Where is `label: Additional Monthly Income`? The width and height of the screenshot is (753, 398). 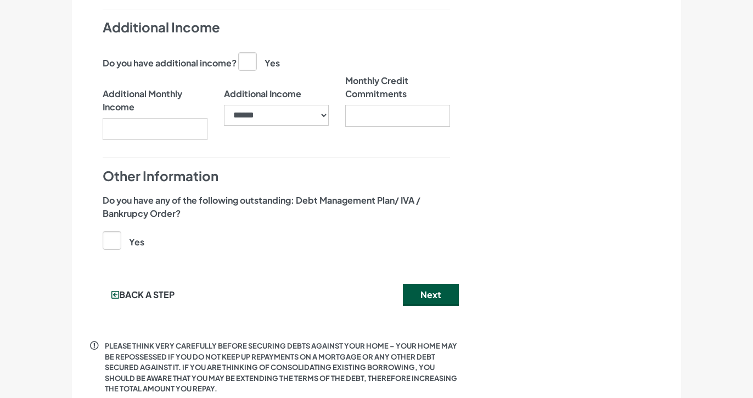 label: Additional Monthly Income is located at coordinates (155, 94).